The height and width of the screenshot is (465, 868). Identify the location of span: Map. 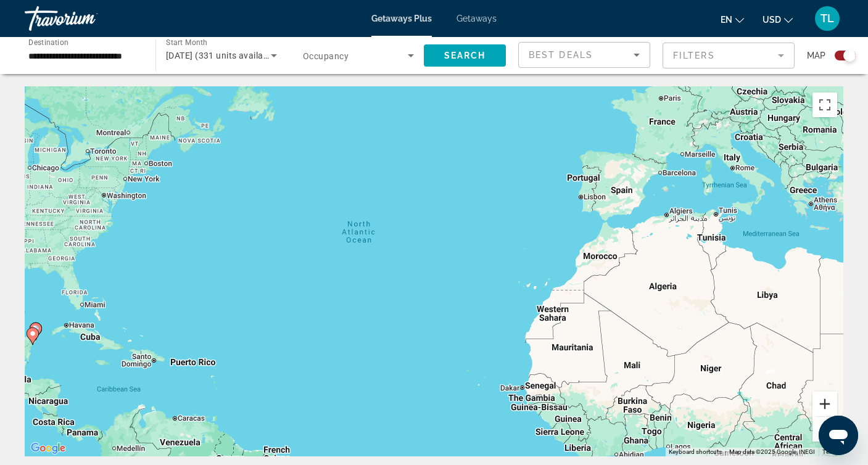
(816, 56).